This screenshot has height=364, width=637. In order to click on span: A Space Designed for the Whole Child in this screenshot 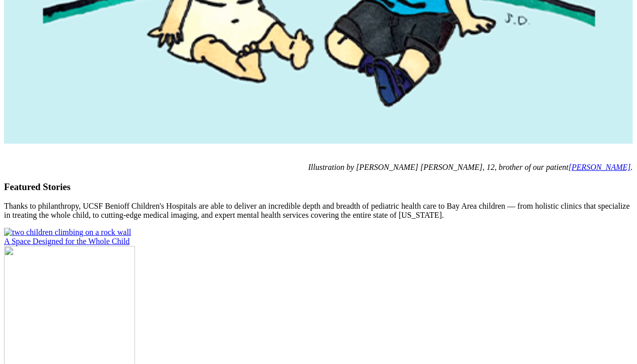, I will do `click(66, 241)`.